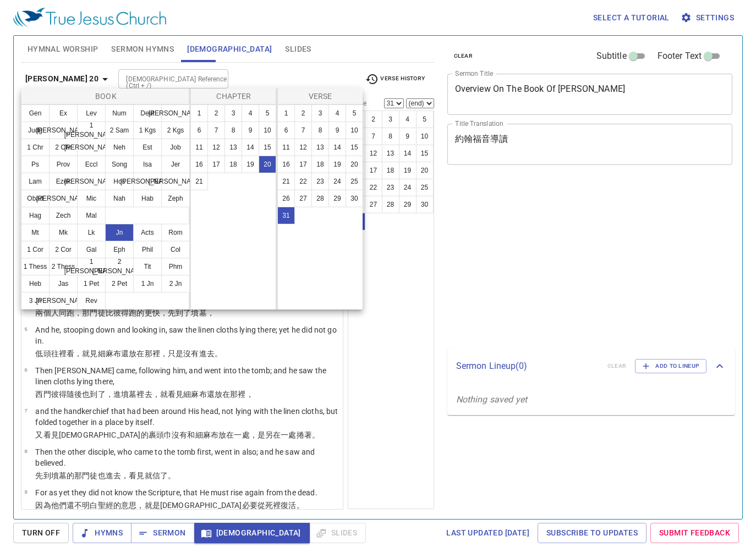  What do you see at coordinates (120, 233) in the screenshot?
I see `button: Jn` at bounding box center [120, 233].